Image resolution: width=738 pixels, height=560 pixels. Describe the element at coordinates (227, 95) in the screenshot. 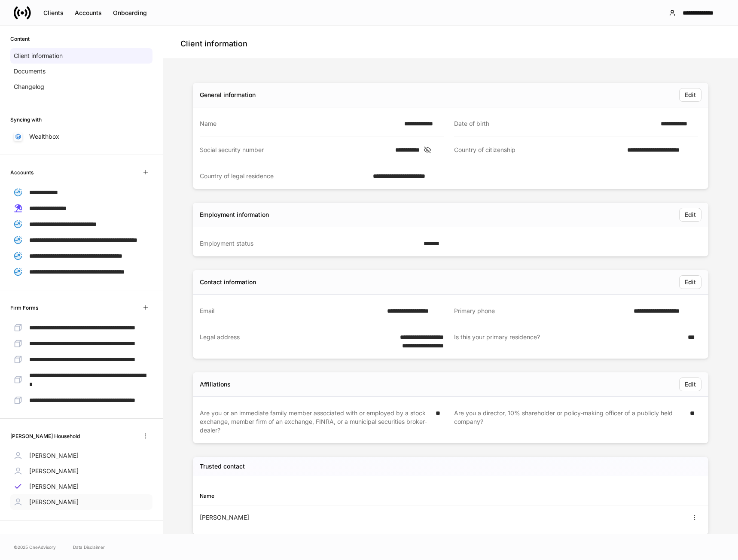

I see `div: General information` at that location.